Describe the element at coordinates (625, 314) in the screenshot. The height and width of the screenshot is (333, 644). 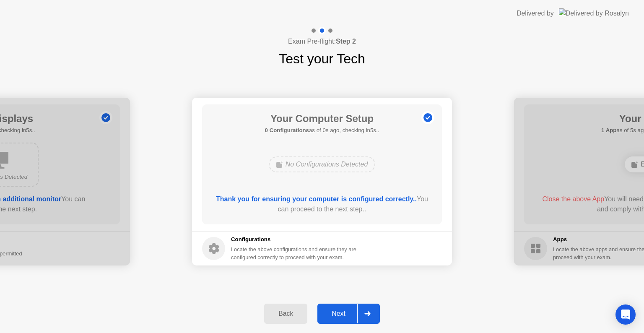
I see `div: Open Intercom Messenger` at that location.